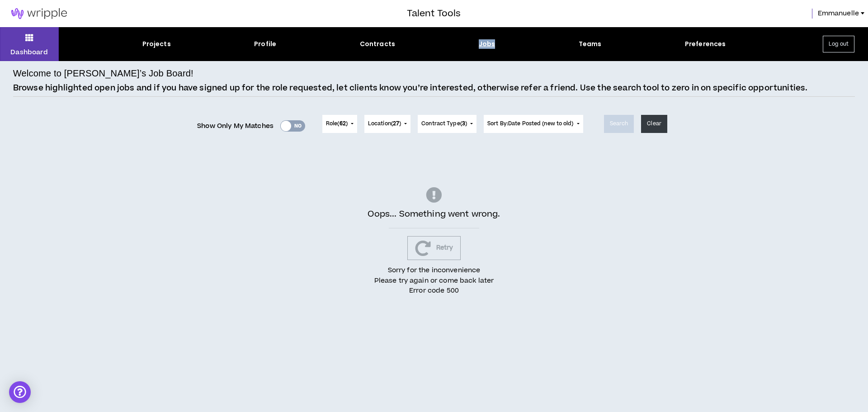  What do you see at coordinates (384, 124) in the screenshot?
I see `span: Location ( )` at bounding box center [384, 124].